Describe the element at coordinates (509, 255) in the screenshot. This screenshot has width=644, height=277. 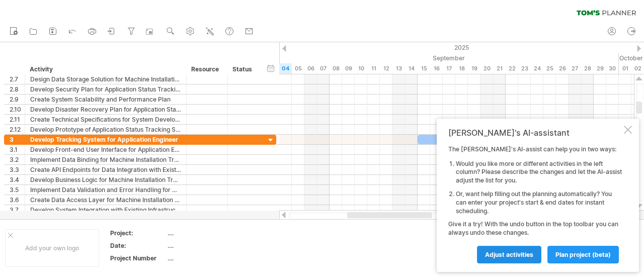
I see `a: Adjust activities` at that location.